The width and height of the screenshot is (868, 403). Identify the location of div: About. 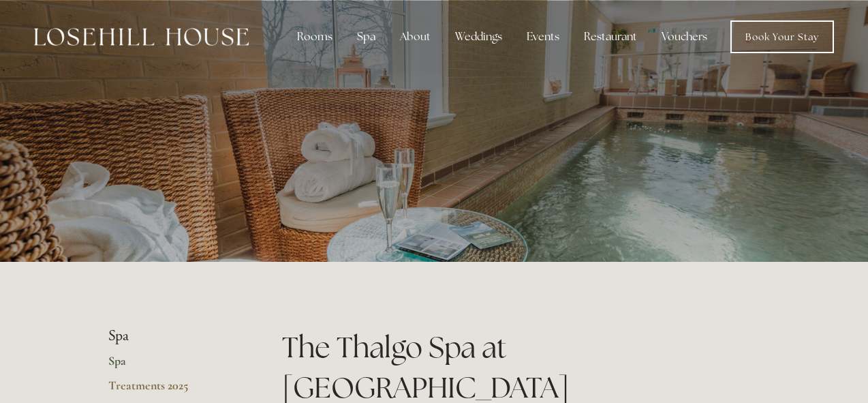
(415, 37).